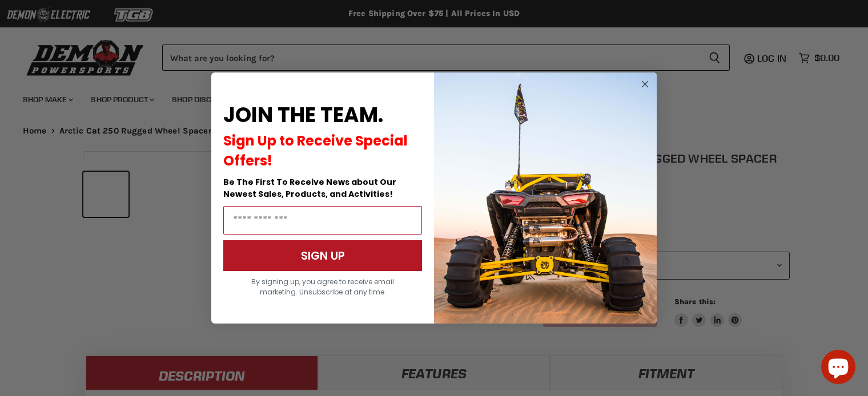 This screenshot has width=868, height=396. Describe the element at coordinates (322, 287) in the screenshot. I see `span: By signing up, you agree to receive email marketing. Unsubscribe at any time.` at that location.